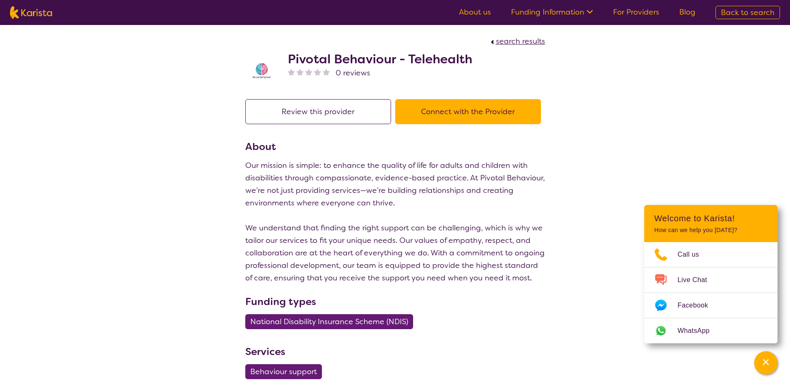 The height and width of the screenshot is (385, 790). What do you see at coordinates (711, 292) in the screenshot?
I see `ul: Choose channel` at bounding box center [711, 292].